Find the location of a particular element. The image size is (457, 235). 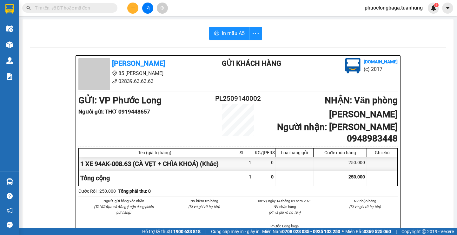

span: more is located at coordinates (256, 33).